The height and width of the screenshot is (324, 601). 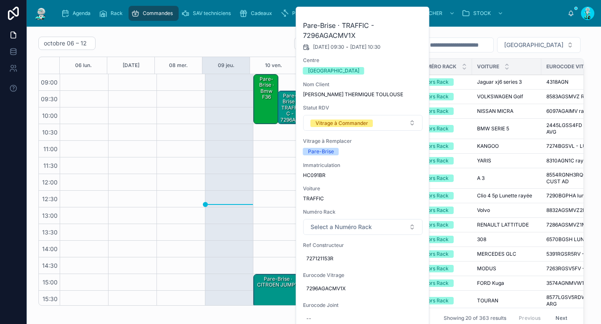 I want to click on span: 09:00, so click(x=49, y=82).